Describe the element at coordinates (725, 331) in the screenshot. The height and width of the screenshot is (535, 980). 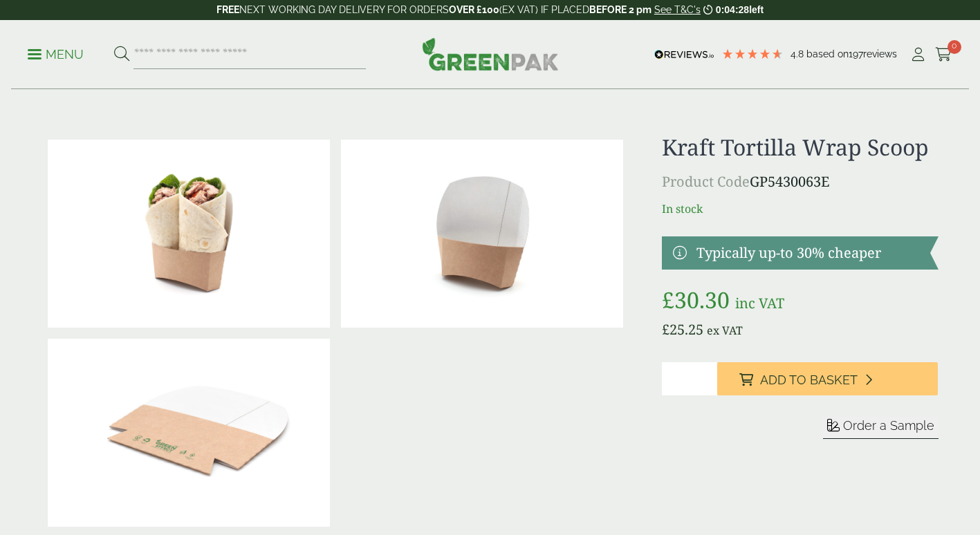
I see `span: ex VAT` at that location.